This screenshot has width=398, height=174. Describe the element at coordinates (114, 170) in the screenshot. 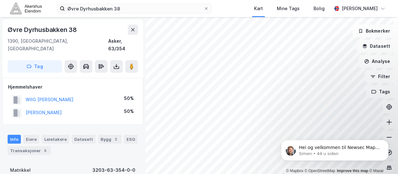

I see `div: 3203-63-354-0-0` at that location.